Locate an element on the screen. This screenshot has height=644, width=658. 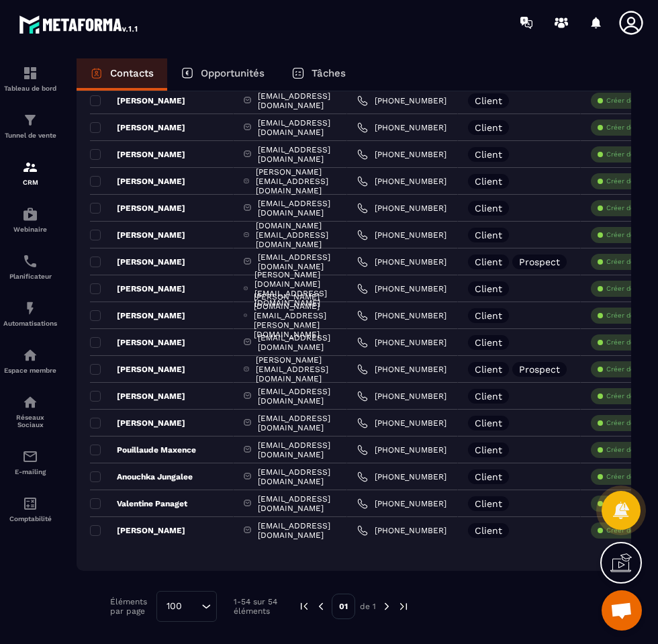
p: Comptabilité is located at coordinates (30, 519).